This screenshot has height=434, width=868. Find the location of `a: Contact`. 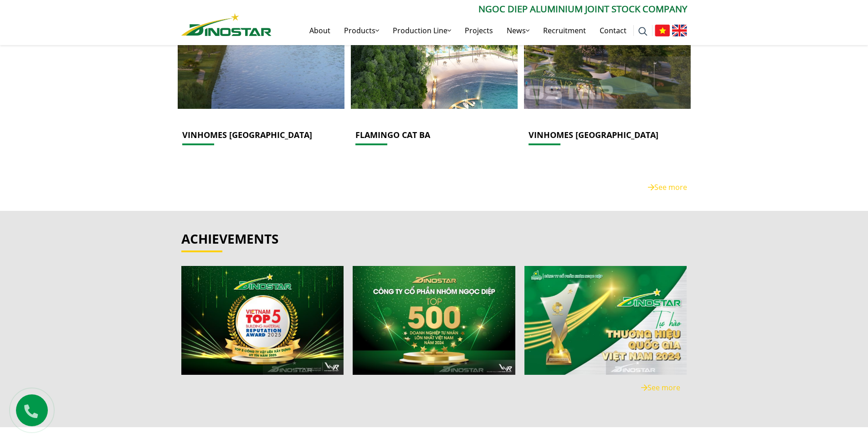

a: Contact is located at coordinates (613, 30).